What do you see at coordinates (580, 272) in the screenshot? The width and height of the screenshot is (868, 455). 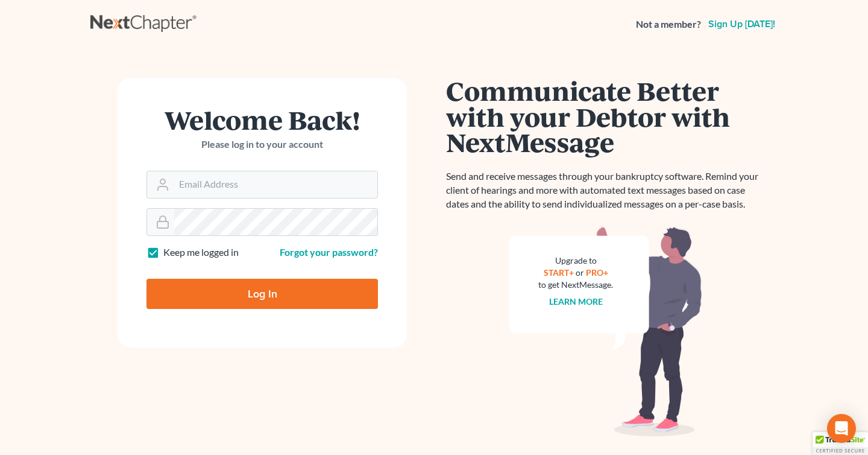 I see `span: or` at bounding box center [580, 272].